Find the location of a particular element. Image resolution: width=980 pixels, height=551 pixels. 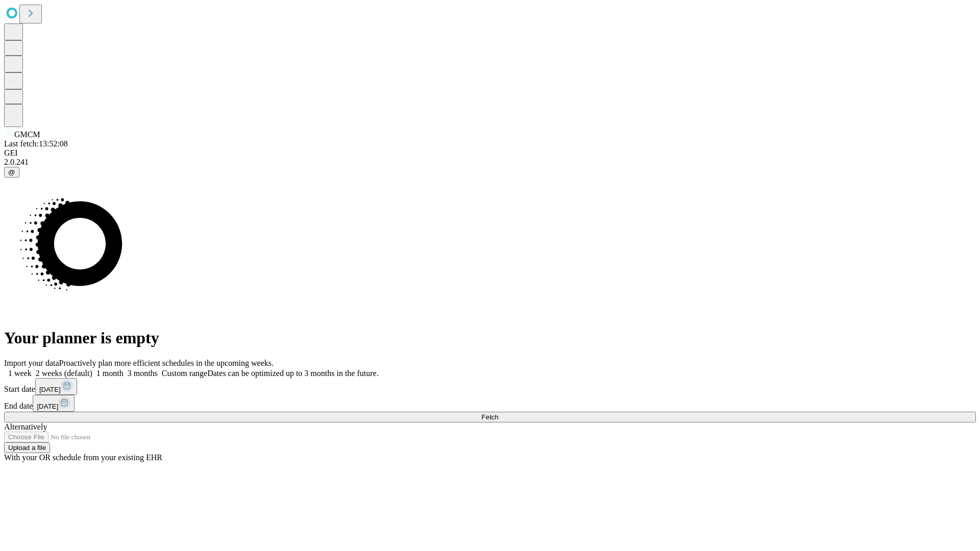

div: End date is located at coordinates (490, 403).